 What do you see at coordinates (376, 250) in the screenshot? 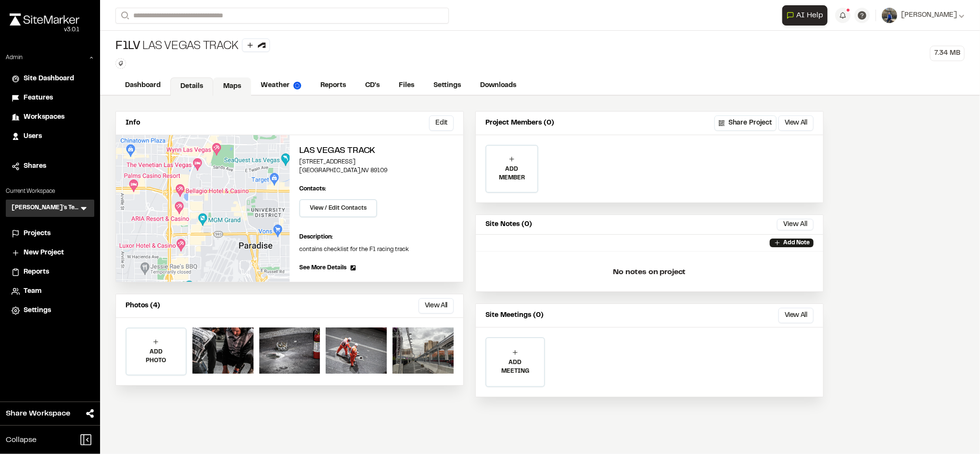
I see `p: contains checklist for the F1 racing track` at bounding box center [376, 250].